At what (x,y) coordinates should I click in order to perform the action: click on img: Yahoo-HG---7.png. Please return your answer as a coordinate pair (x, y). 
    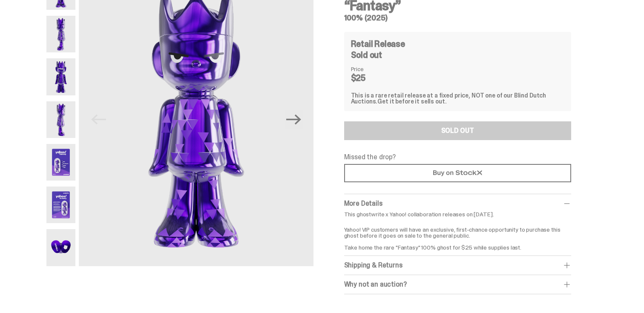
    Looking at the image, I should click on (61, 247).